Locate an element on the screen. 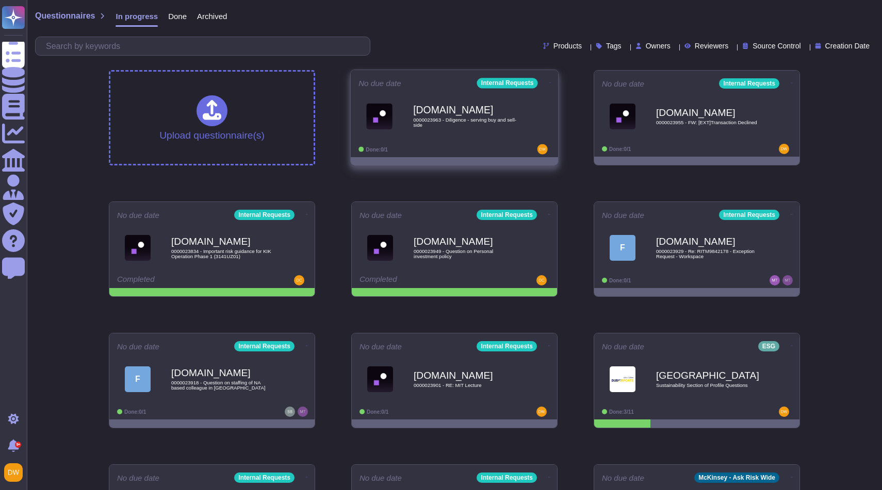 Image resolution: width=882 pixels, height=490 pixels. div: Upload questionnaire(s) is located at coordinates (212, 118).